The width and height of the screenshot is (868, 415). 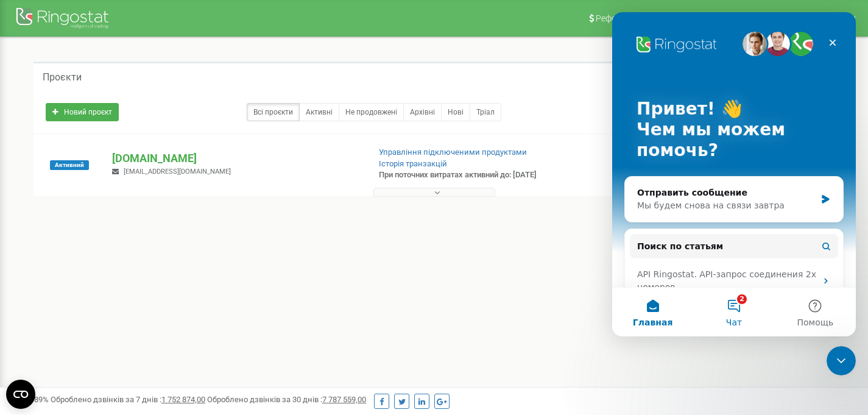 What do you see at coordinates (122, 310) in the screenshot?
I see `span: Чат` at bounding box center [122, 310].